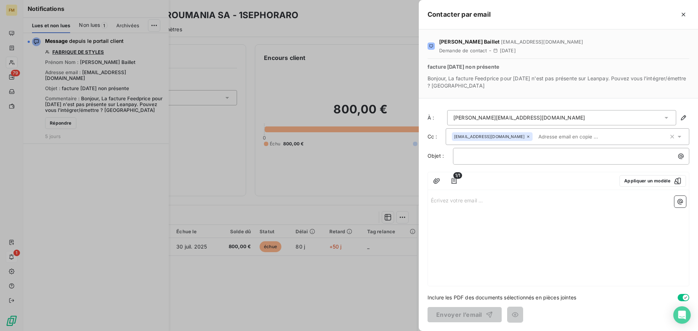  I want to click on span: Demande de contact, so click(463, 51).